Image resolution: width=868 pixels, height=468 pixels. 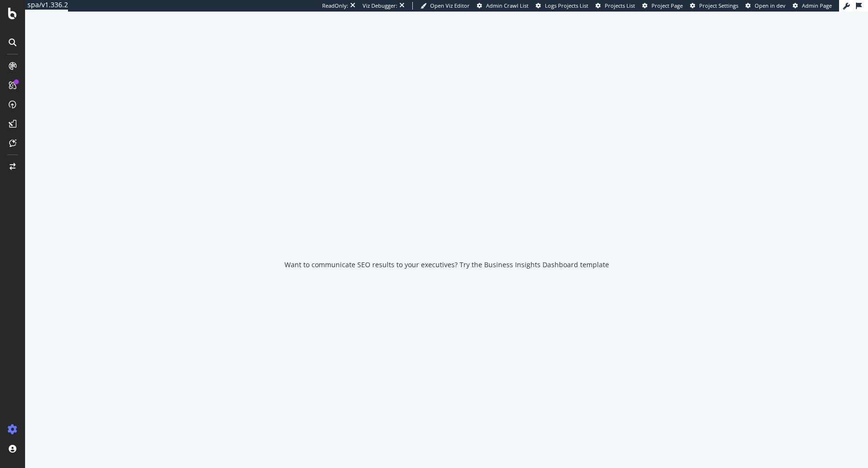 What do you see at coordinates (507, 5) in the screenshot?
I see `span: Admin Crawl List` at bounding box center [507, 5].